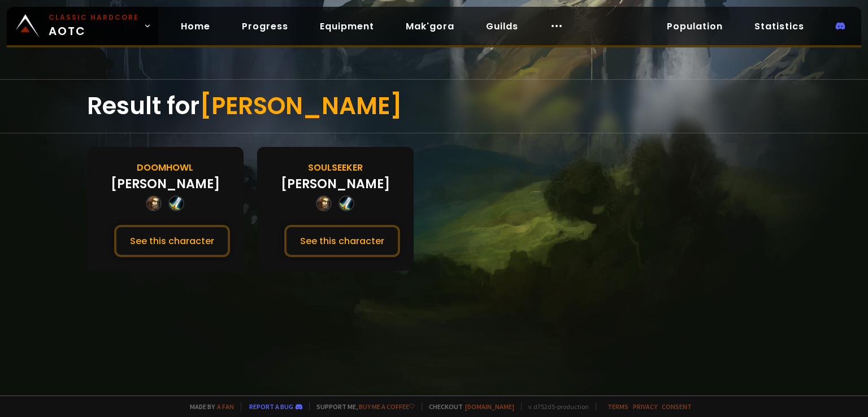 The width and height of the screenshot is (868, 417). Describe the element at coordinates (335, 168) in the screenshot. I see `div: Soulseeker` at that location.